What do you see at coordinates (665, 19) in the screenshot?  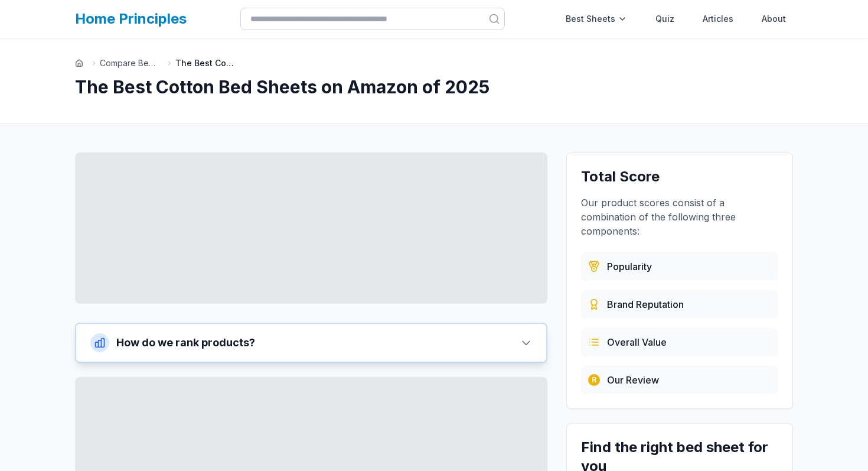 I see `a: Quiz` at bounding box center [665, 19].